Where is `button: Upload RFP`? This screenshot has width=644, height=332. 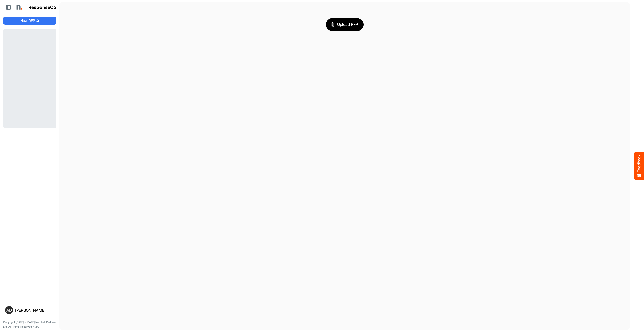 button: Upload RFP is located at coordinates (345, 25).